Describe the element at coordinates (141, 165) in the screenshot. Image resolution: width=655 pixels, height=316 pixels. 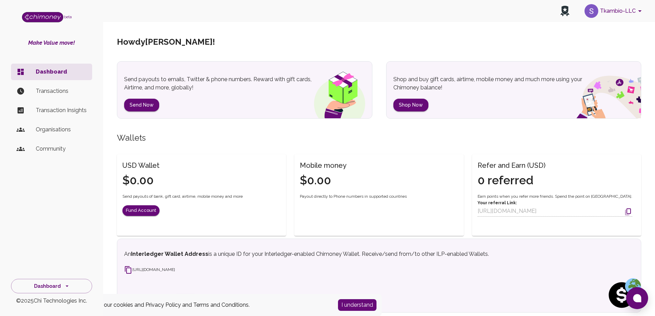
I see `h6: USD Wallet` at that location.